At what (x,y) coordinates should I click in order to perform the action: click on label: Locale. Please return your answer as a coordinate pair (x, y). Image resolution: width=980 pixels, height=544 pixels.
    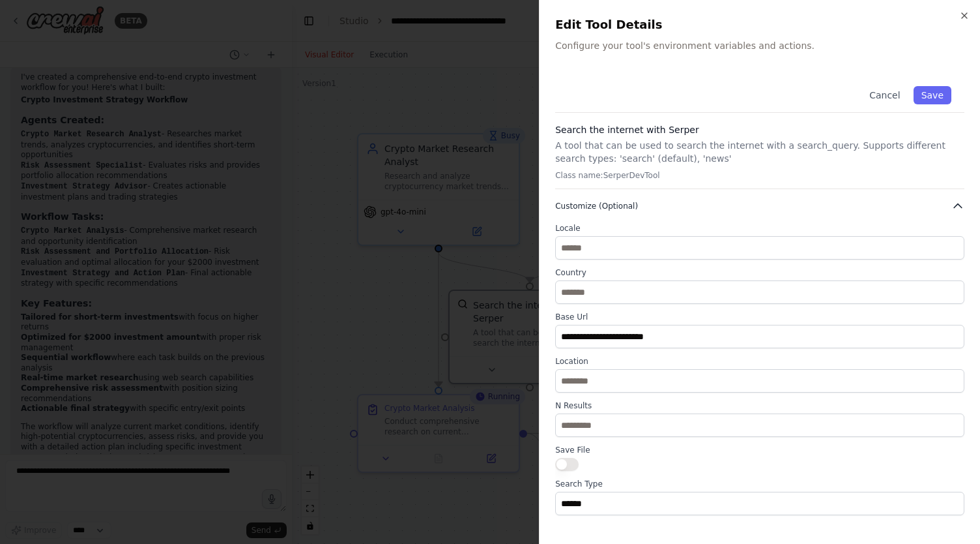
    Looking at the image, I should click on (760, 228).